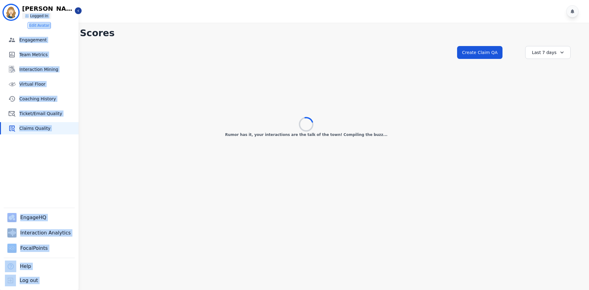 Image resolution: width=589 pixels, height=290 pixels. Describe the element at coordinates (306, 135) in the screenshot. I see `p: Rumor has it, your interactions are the talk of the town! Compiling the buzz...` at that location.